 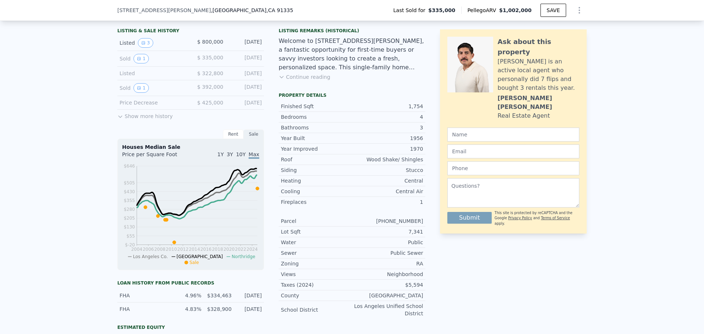 I want to click on tspan: 2016, so click(x=206, y=249).